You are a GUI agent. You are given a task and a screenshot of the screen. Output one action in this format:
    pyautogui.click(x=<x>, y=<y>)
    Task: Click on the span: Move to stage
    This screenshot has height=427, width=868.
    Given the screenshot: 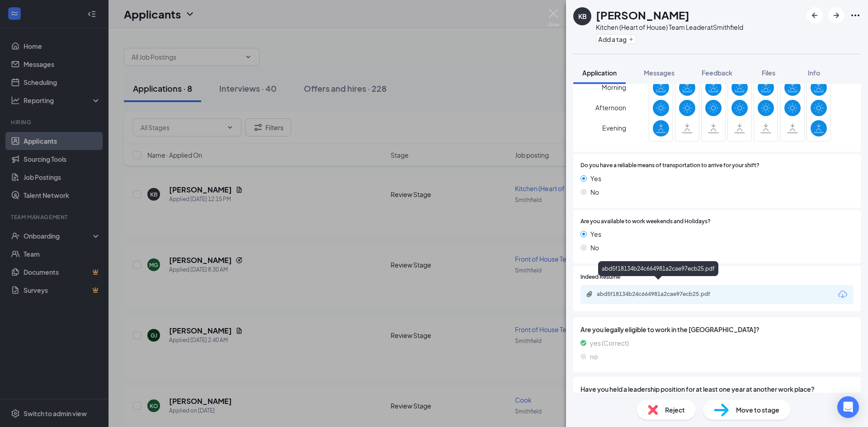 What is the action you would take?
    pyautogui.click(x=758, y=410)
    